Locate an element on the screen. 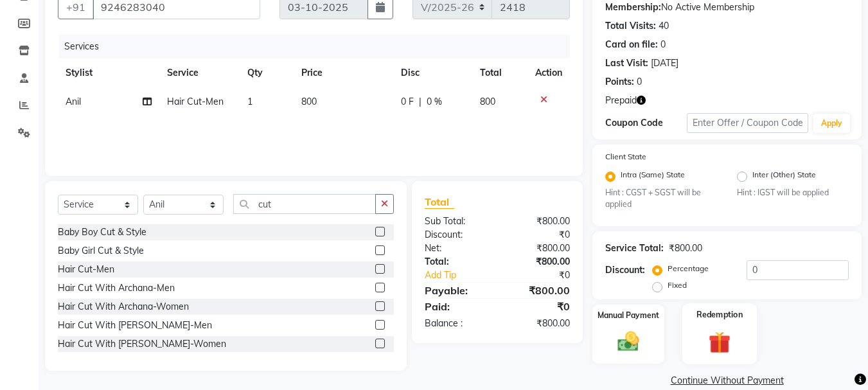 This screenshot has height=390, width=868. a: Continue Without Payment is located at coordinates (726, 381).